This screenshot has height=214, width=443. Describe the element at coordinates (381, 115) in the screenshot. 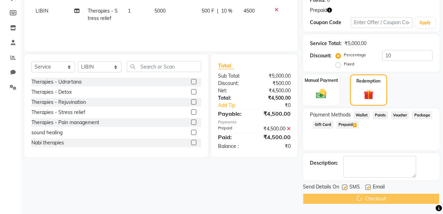

I see `span: Points` at that location.